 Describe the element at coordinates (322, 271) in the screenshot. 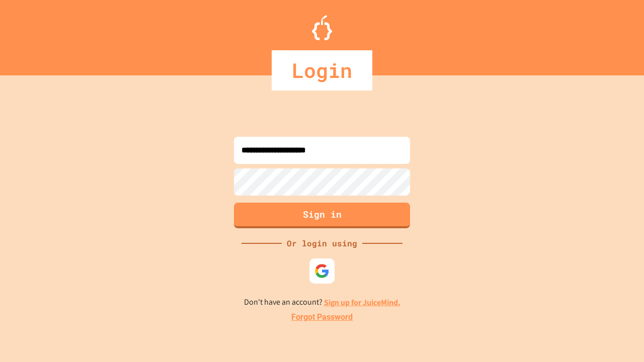

I see `img: google-icon.svg` at that location.